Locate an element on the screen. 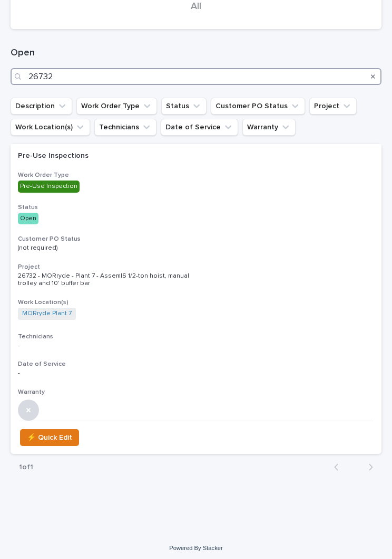  h3: Status is located at coordinates (196, 208).